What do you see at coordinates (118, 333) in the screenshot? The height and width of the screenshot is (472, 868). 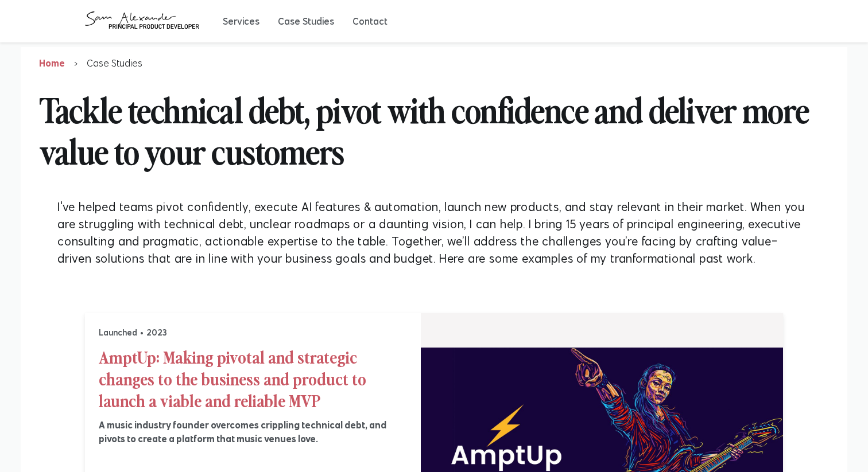 I see `p: Launched` at bounding box center [118, 333].